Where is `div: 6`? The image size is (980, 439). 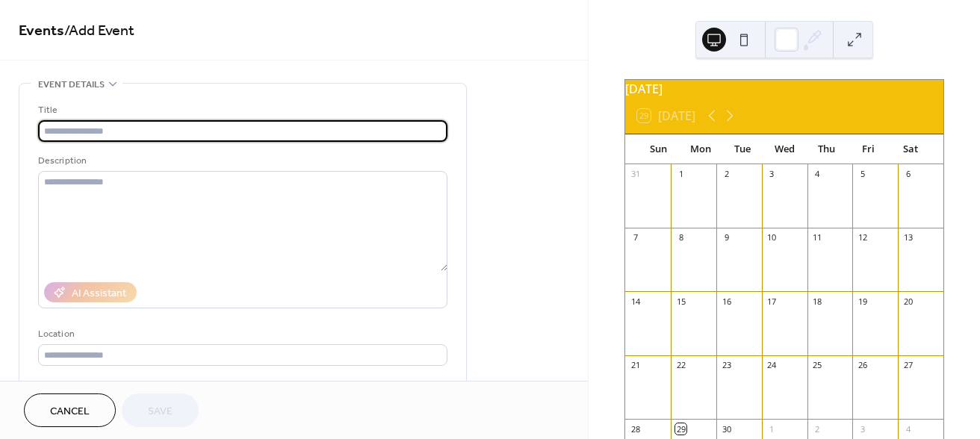 div: 6 is located at coordinates (907, 174).